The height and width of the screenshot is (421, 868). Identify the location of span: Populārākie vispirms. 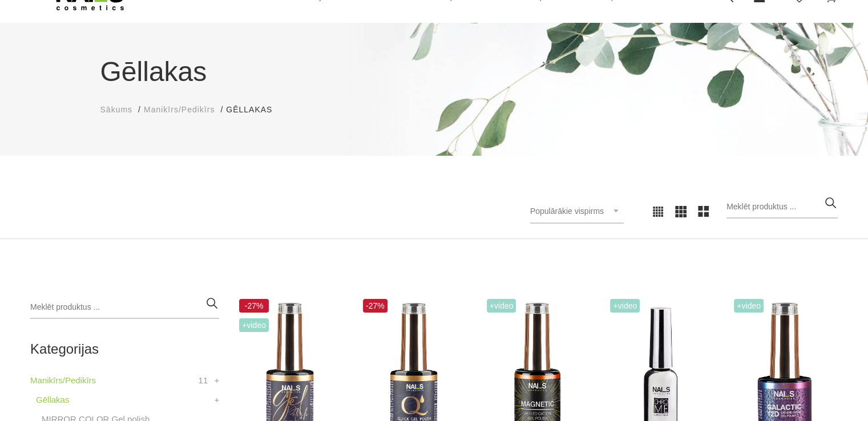
(567, 211).